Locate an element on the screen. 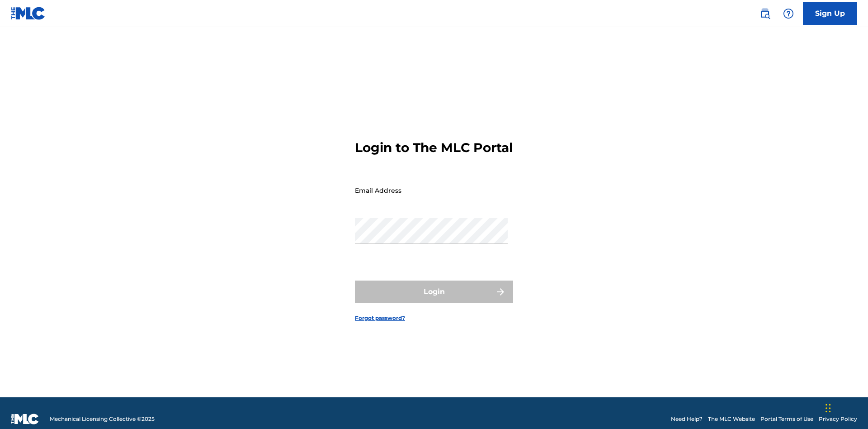 Image resolution: width=868 pixels, height=429 pixels. img: MLC Logo is located at coordinates (28, 13).